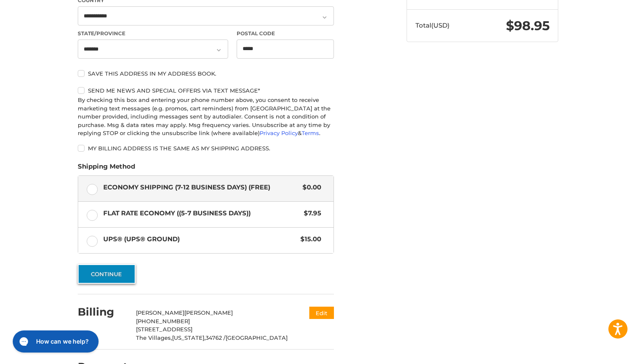  Describe the element at coordinates (154, 338) in the screenshot. I see `span: The Villages,` at that location.